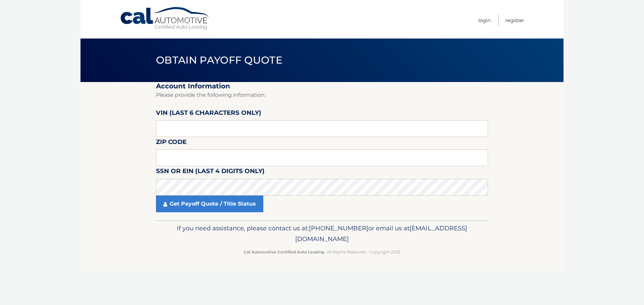 Image resolution: width=644 pixels, height=305 pixels. Describe the element at coordinates (322, 86) in the screenshot. I see `h2: Account Information` at that location.